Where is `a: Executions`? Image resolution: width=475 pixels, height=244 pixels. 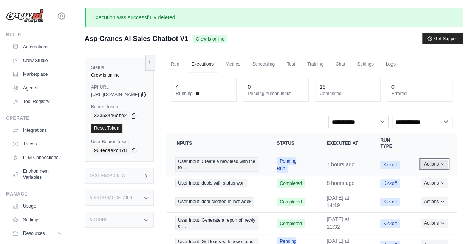
a: Executions is located at coordinates (202, 64).